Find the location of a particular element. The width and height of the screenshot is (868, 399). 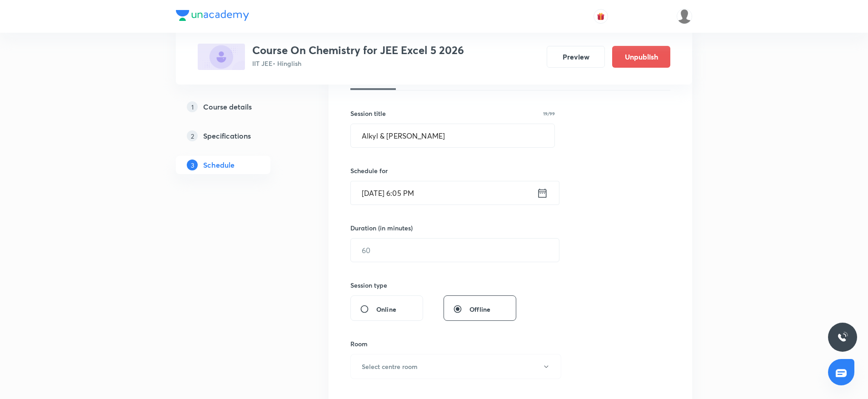

h5: Course details is located at coordinates (227, 106).